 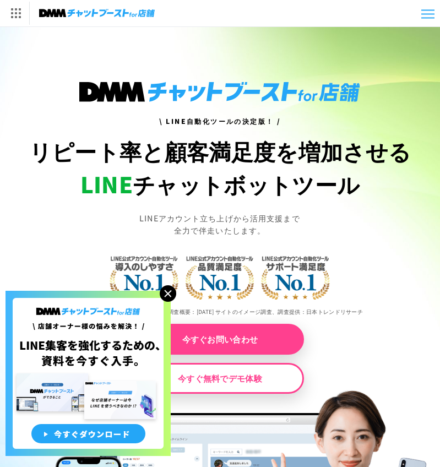 I want to click on a: 店舗オーナー様の悩みを解決!LINE集客を狂化するための資料を今すぐ入手!, so click(x=88, y=297).